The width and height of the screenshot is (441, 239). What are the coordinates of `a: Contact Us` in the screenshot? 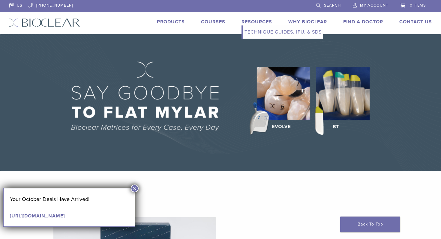 It's located at (416, 22).